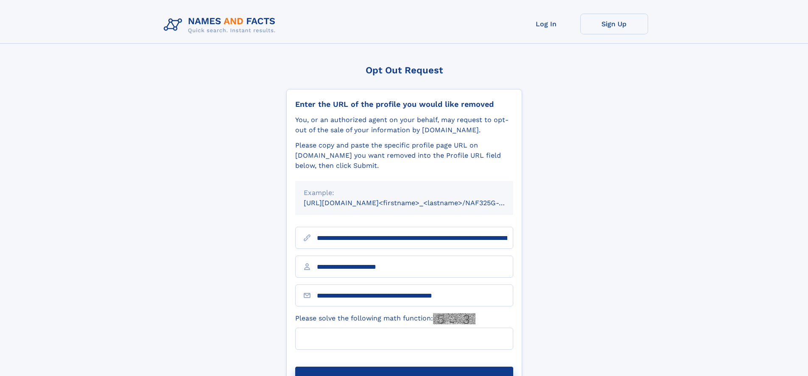  Describe the element at coordinates (547, 24) in the screenshot. I see `a: Log In` at that location.